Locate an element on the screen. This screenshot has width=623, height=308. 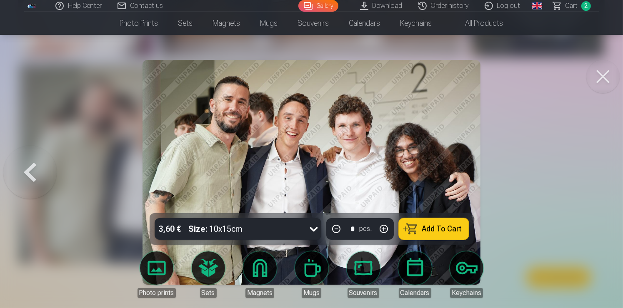
a: Magnets is located at coordinates (227, 23).